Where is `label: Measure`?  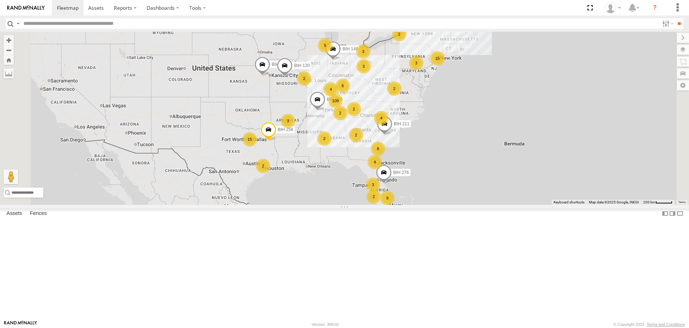 label: Measure is located at coordinates (9, 73).